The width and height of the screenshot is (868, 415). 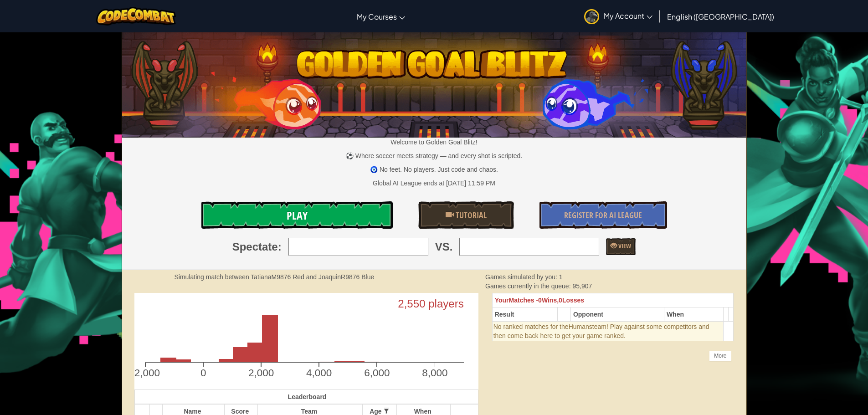 I want to click on span: Your, so click(x=502, y=300).